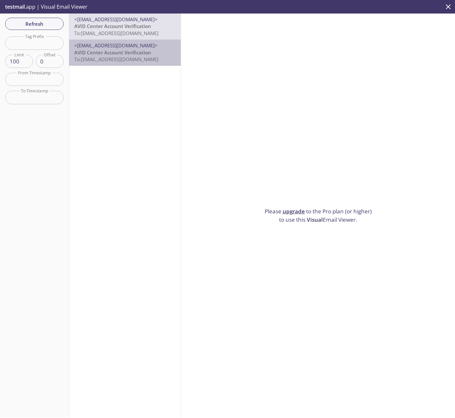 This screenshot has height=418, width=455. I want to click on a: upgrade, so click(293, 211).